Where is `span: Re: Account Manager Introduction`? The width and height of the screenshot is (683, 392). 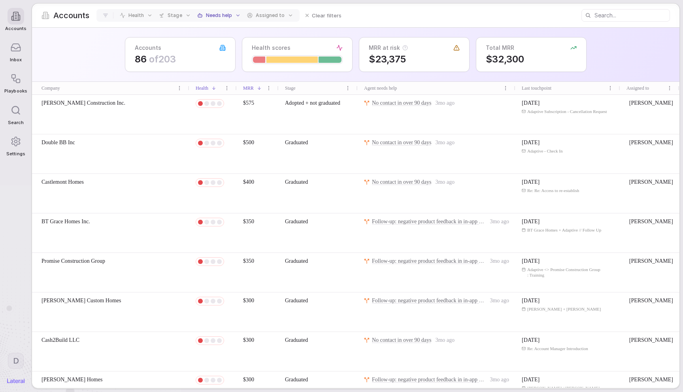 span: Re: Account Manager Introduction is located at coordinates (558, 349).